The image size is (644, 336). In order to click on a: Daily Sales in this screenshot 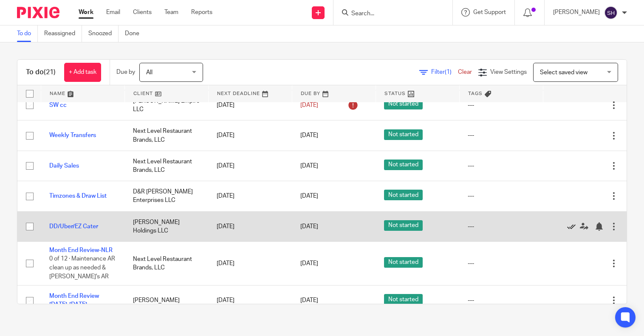, I will do `click(64, 166)`.